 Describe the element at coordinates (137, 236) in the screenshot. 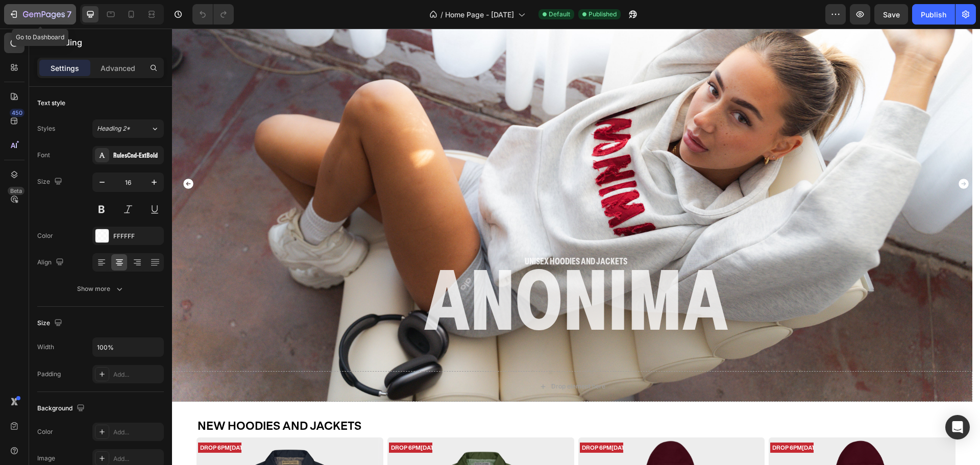

I see `div: FFFFFF` at that location.